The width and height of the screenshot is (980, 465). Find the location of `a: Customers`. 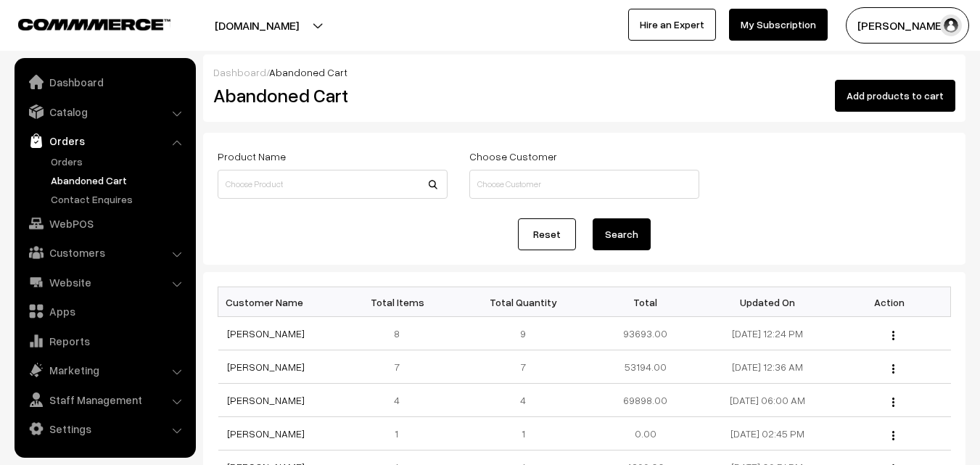

a: Customers is located at coordinates (105, 252).